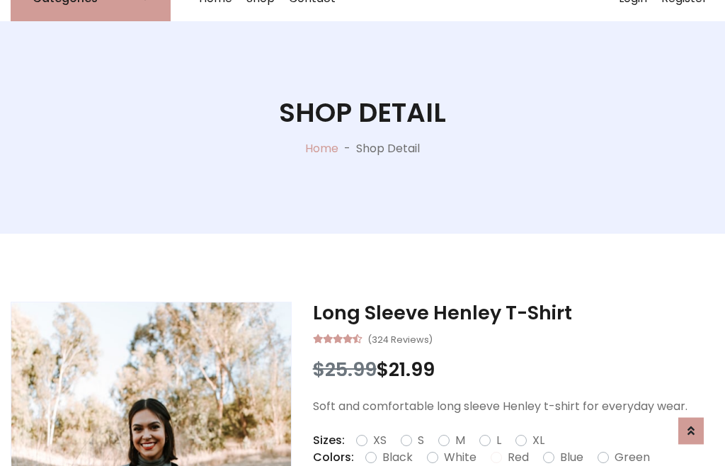 This screenshot has height=466, width=725. What do you see at coordinates (411, 369) in the screenshot?
I see `span: 21.99` at bounding box center [411, 369].